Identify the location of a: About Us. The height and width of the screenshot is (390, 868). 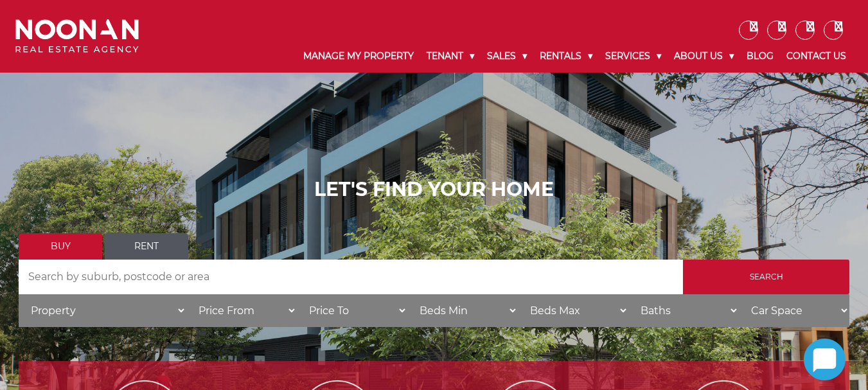
(703, 56).